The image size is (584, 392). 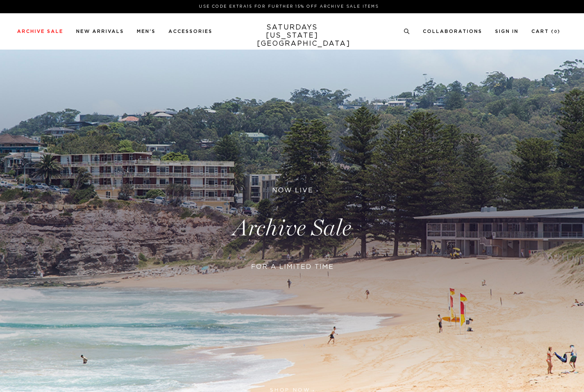 What do you see at coordinates (190, 31) in the screenshot?
I see `a: Accessories` at bounding box center [190, 31].